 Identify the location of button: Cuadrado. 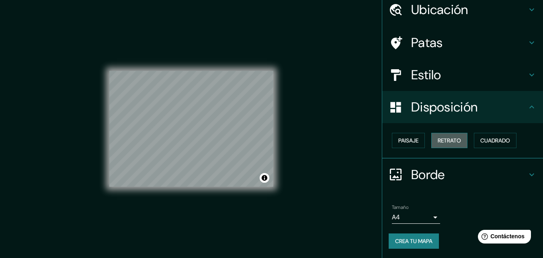
(495, 140).